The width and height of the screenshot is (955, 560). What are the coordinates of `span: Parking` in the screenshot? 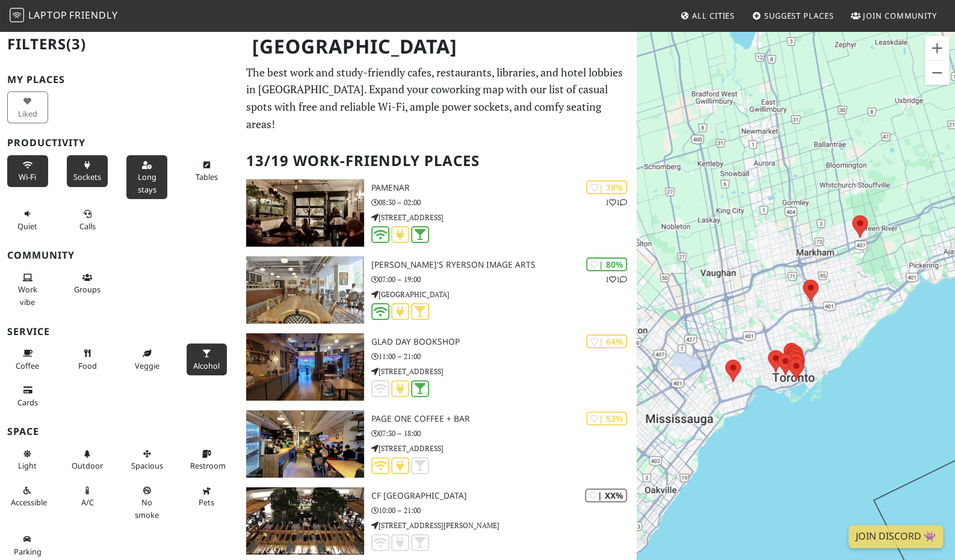 It's located at (28, 551).